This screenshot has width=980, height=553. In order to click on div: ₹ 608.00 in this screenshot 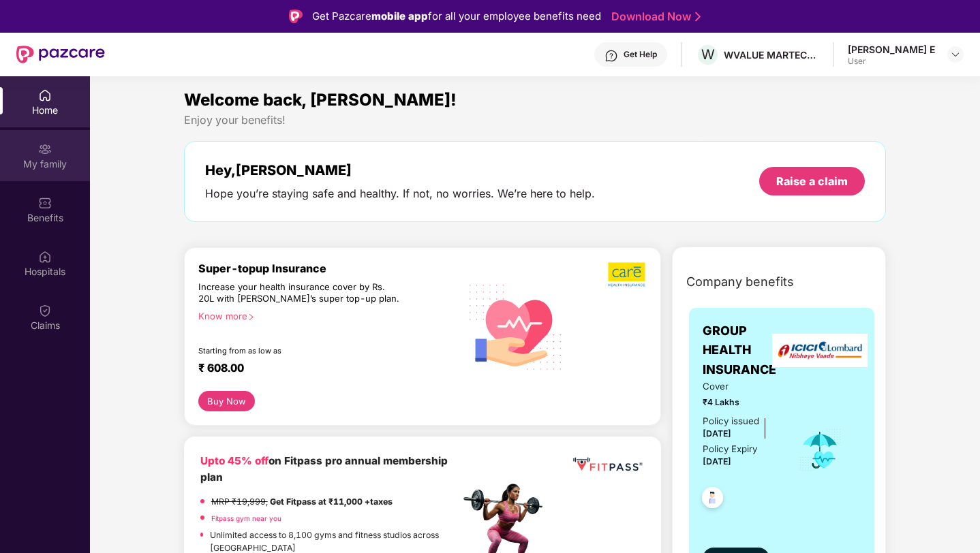, I will do `click(322, 369)`.